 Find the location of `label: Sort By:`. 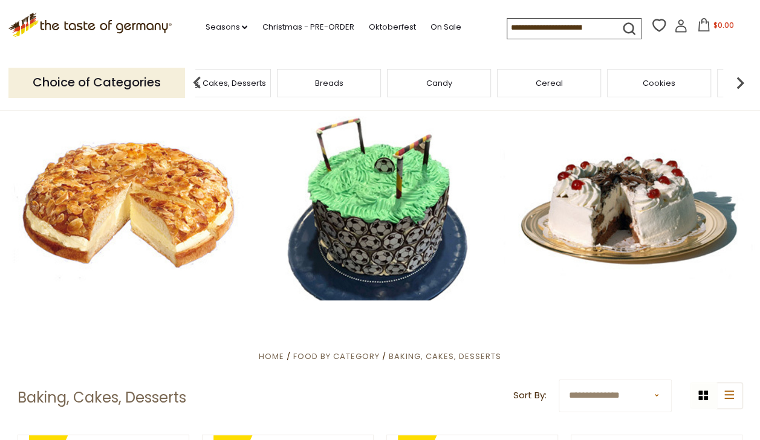

label: Sort By: is located at coordinates (530, 396).